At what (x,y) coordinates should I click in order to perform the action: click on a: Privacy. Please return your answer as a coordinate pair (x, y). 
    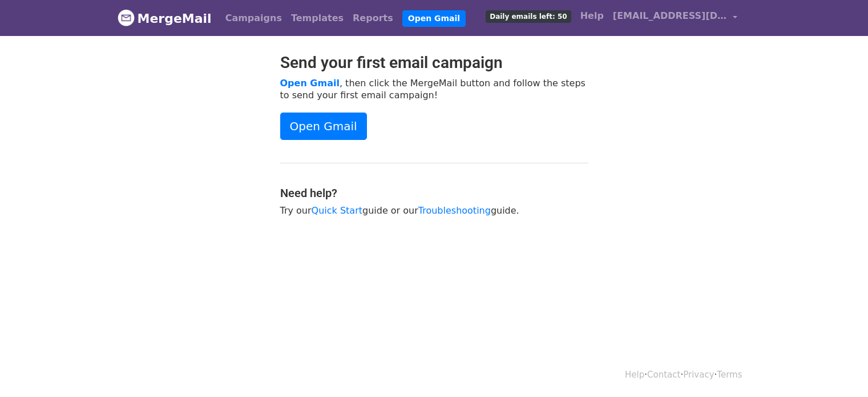
    Looking at the image, I should click on (698, 375).